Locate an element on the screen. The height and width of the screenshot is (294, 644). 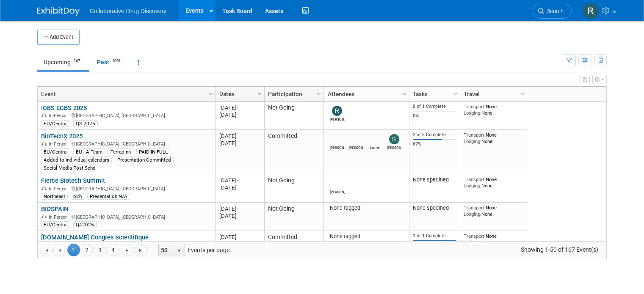
span: Search is located at coordinates (554, 11).